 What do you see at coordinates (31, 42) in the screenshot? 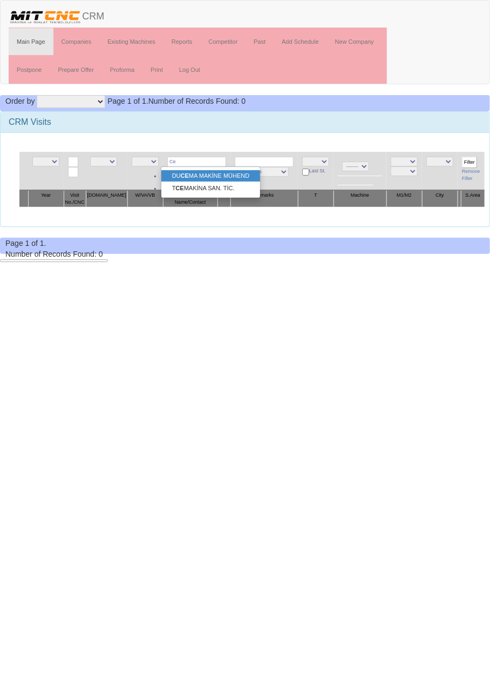
I see `a: Main Page` at bounding box center [31, 42].